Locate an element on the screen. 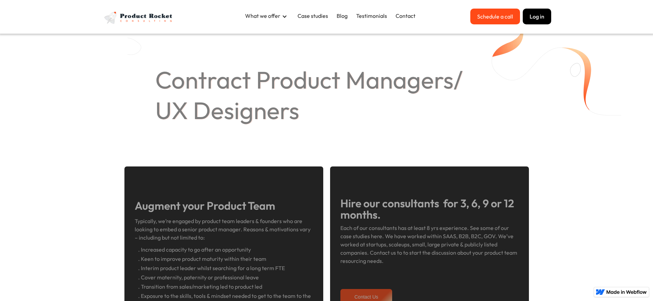 This screenshot has width=653, height=301. img: Made in Webflow is located at coordinates (627, 292).